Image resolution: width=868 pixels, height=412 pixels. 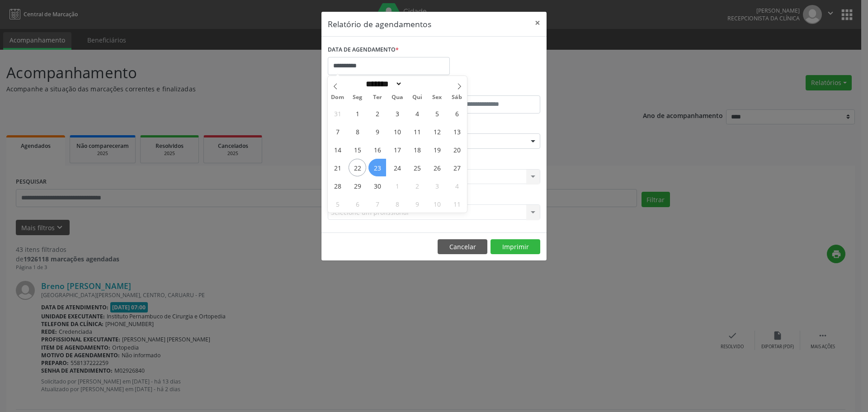 I want to click on button: Cancelar, so click(x=463, y=247).